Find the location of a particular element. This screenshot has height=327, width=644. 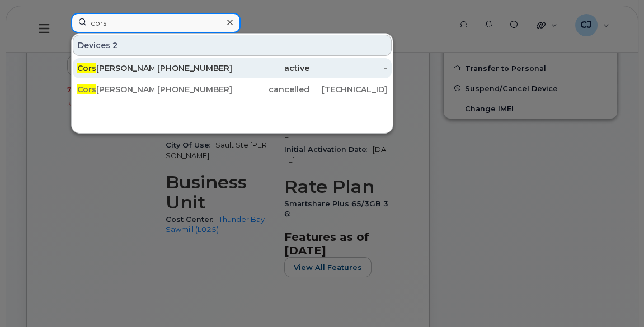

input: Find something... is located at coordinates (155, 23).